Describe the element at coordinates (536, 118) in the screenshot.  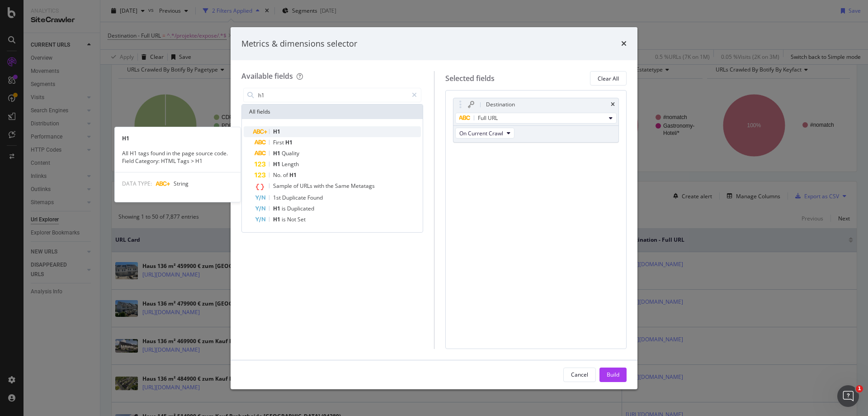
I see `button: Full URL` at that location.